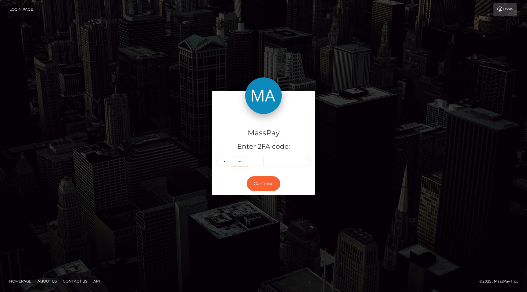 Image resolution: width=527 pixels, height=292 pixels. Describe the element at coordinates (47, 281) in the screenshot. I see `a: About Us` at that location.